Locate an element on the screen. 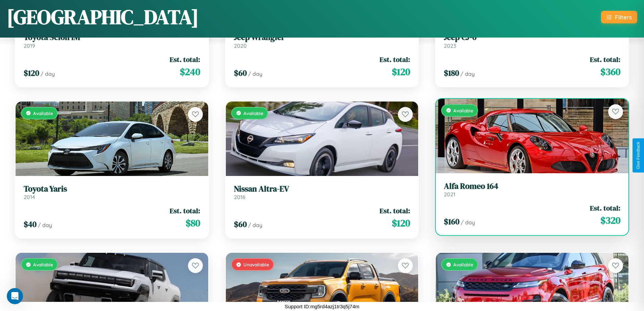  span: $ 320 is located at coordinates (610, 220).